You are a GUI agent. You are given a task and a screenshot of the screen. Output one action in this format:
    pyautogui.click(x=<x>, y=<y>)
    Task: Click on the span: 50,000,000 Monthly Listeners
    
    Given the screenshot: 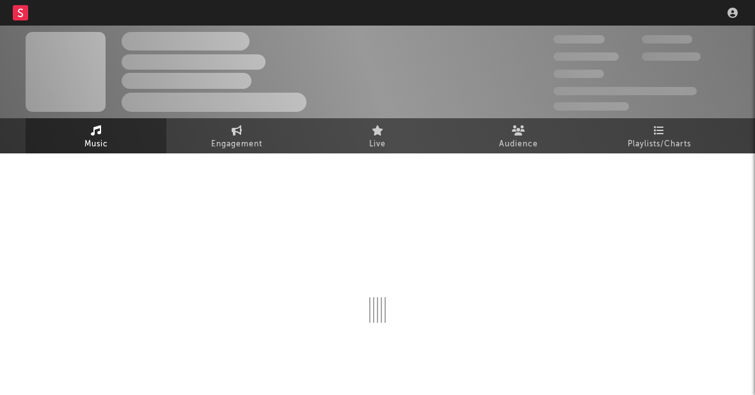 What is the action you would take?
    pyautogui.click(x=625, y=91)
    